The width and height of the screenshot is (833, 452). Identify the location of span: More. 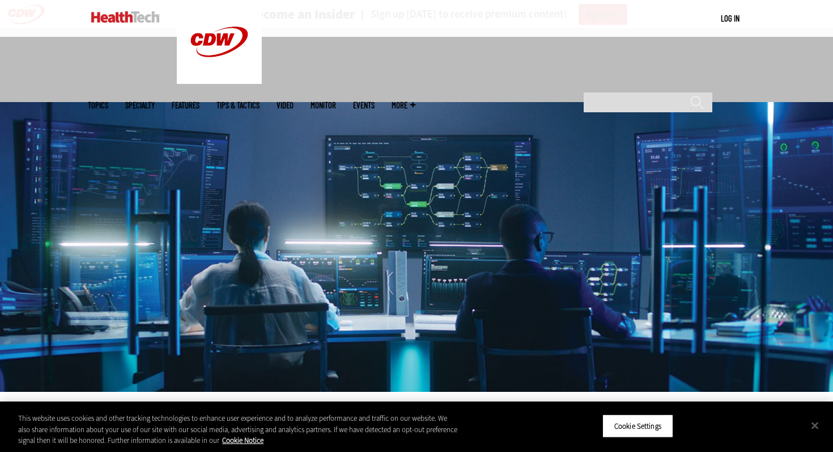
(404, 105).